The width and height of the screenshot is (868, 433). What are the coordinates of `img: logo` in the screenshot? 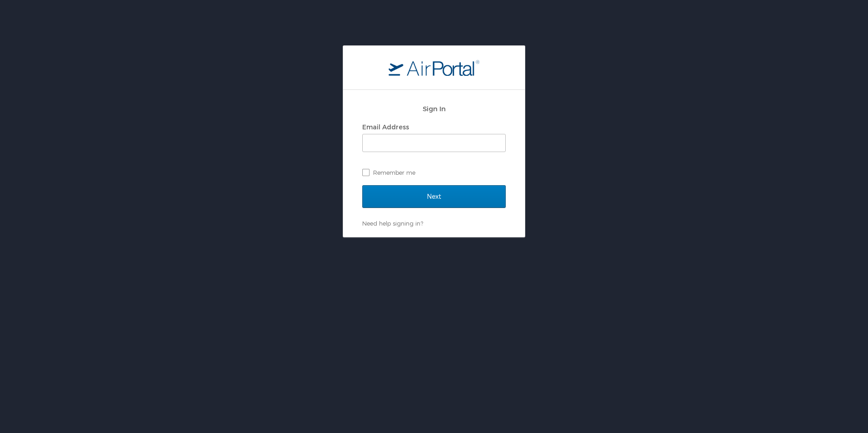 It's located at (434, 68).